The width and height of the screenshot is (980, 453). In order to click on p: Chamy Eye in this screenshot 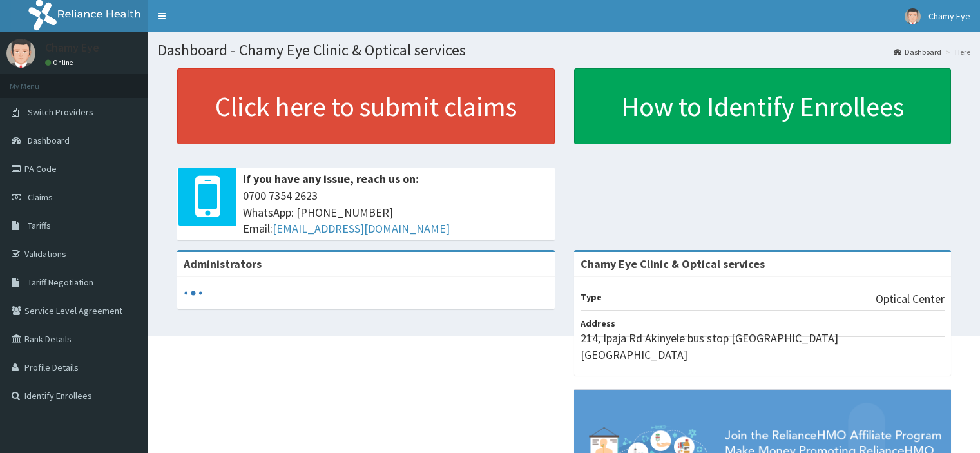, I will do `click(72, 48)`.